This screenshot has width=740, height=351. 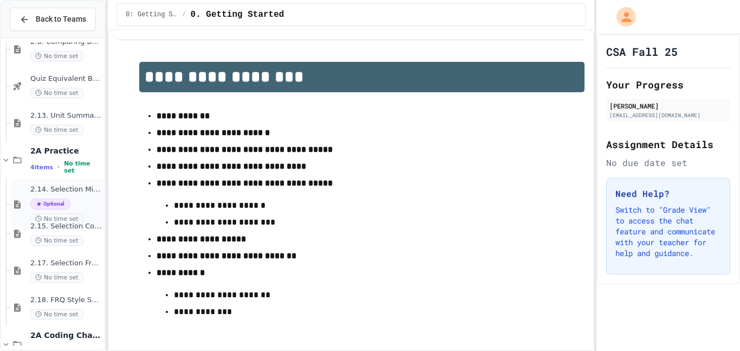 I want to click on div: No due date set, so click(x=668, y=163).